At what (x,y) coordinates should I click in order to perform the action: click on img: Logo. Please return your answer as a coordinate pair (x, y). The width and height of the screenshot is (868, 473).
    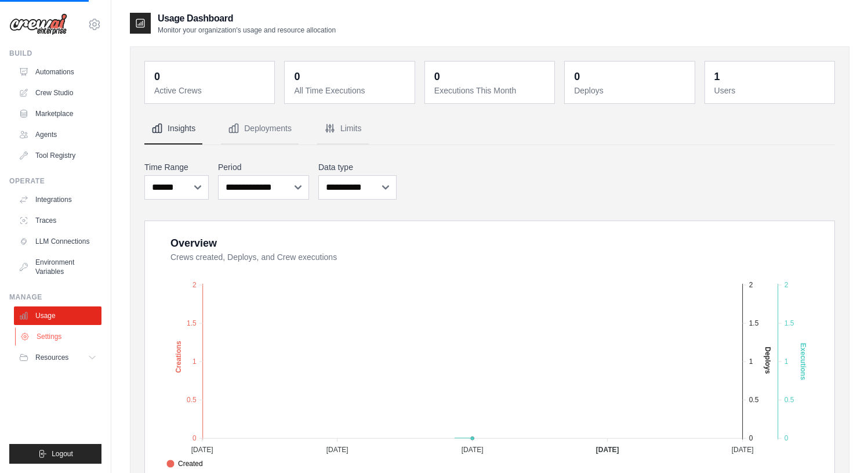
    Looking at the image, I should click on (38, 24).